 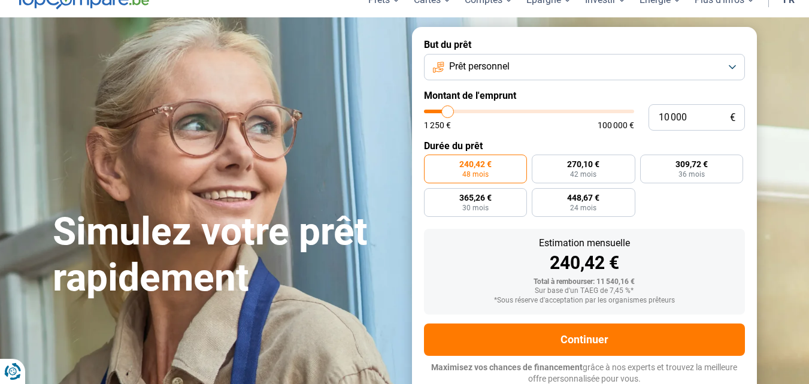 I want to click on label: Montant de l'emprunt, so click(x=584, y=95).